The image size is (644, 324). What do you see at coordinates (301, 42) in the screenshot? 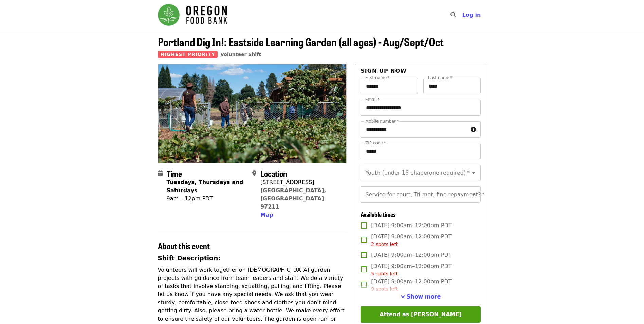
I see `span: Portland Dig In!: Eastside Learning Garden (all ages) - Aug/Sept/Oct` at bounding box center [301, 42].